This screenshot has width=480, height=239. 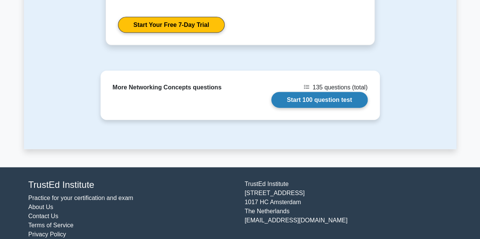 What do you see at coordinates (47, 234) in the screenshot?
I see `a: Privacy Policy` at bounding box center [47, 234].